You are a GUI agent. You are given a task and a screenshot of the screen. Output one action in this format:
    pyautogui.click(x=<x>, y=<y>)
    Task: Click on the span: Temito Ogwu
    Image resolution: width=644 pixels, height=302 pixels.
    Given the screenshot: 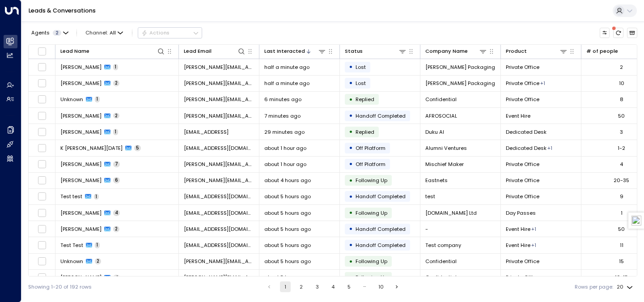 What is the action you would take?
    pyautogui.click(x=81, y=229)
    